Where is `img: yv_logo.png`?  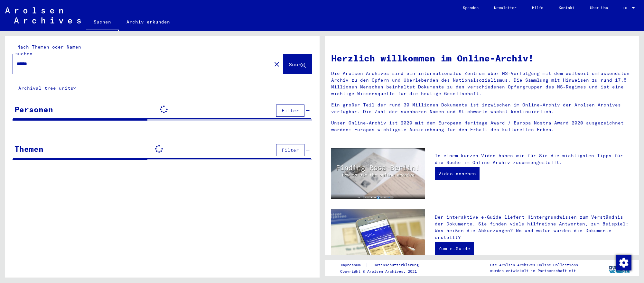 img: yv_logo.png is located at coordinates (619, 268).